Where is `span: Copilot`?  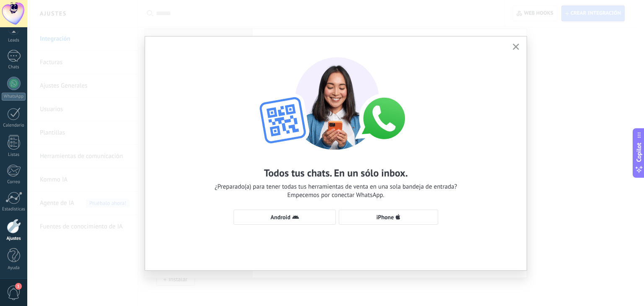
span: Copilot is located at coordinates (639, 152).